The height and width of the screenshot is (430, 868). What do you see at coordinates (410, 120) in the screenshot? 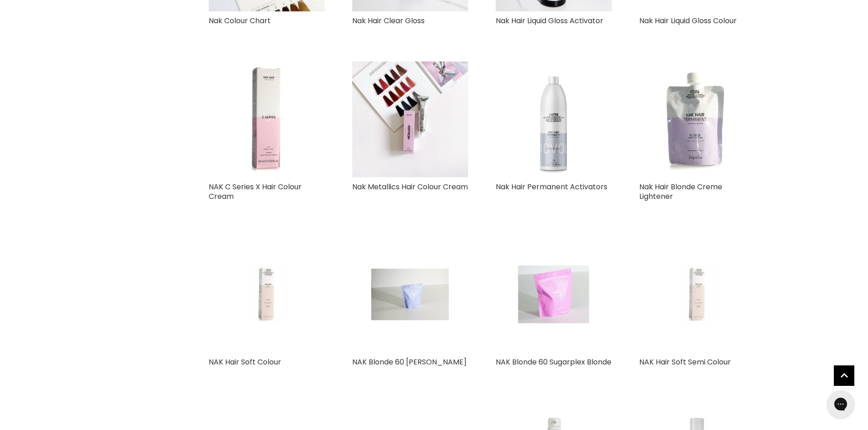
I see `img: Nak Metallics Hair Colour Cream` at bounding box center [410, 120].